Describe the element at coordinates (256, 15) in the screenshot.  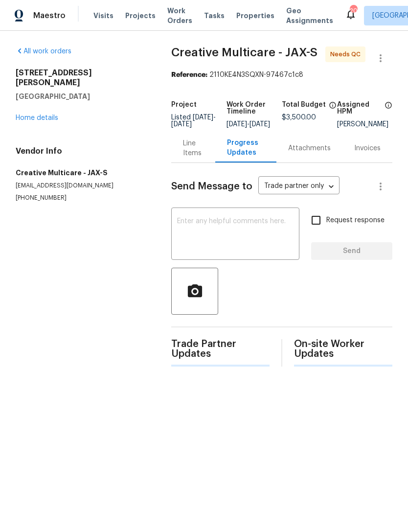
I see `span: Properties` at that location.